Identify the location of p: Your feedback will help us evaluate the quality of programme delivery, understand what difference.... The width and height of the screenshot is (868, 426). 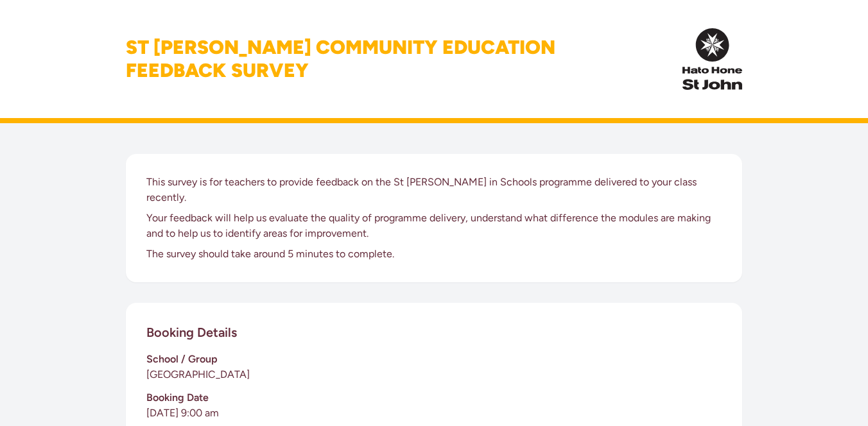
(434, 226).